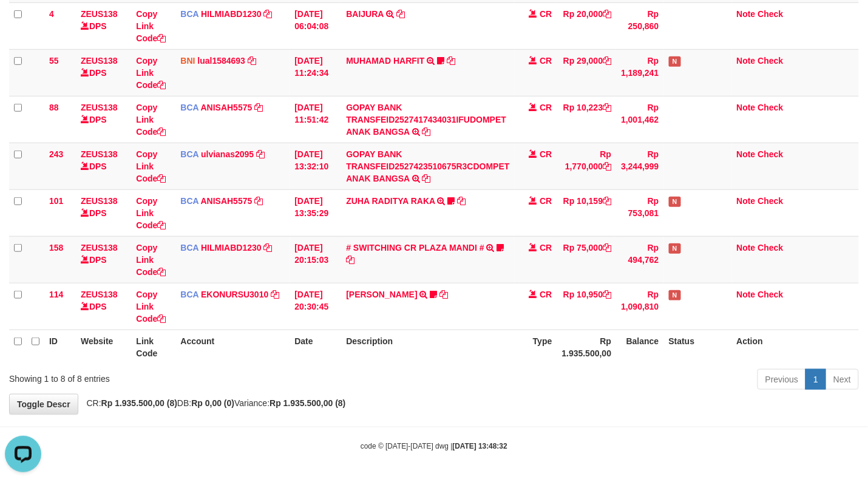 The width and height of the screenshot is (868, 482). Describe the element at coordinates (587, 119) in the screenshot. I see `td: Rp 10,223` at that location.